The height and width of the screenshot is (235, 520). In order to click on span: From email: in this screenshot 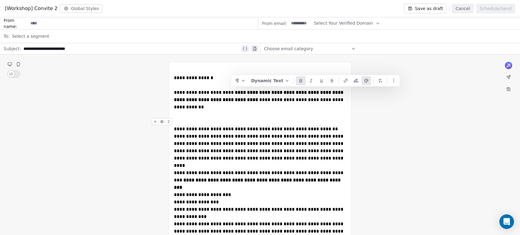, I will do `click(274, 23)`.